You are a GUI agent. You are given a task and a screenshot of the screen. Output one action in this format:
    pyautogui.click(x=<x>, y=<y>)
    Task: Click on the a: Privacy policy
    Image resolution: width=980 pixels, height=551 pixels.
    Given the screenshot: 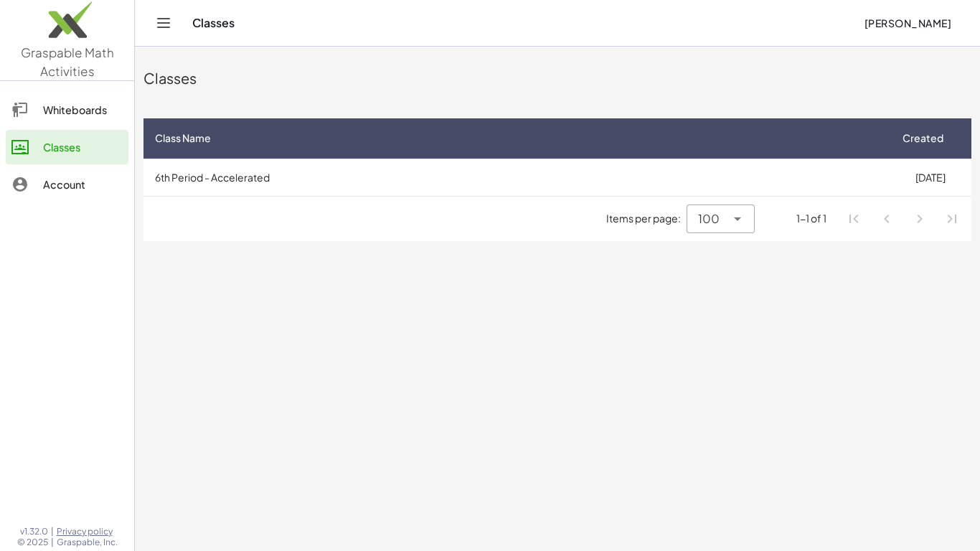 What is the action you would take?
    pyautogui.click(x=87, y=532)
    